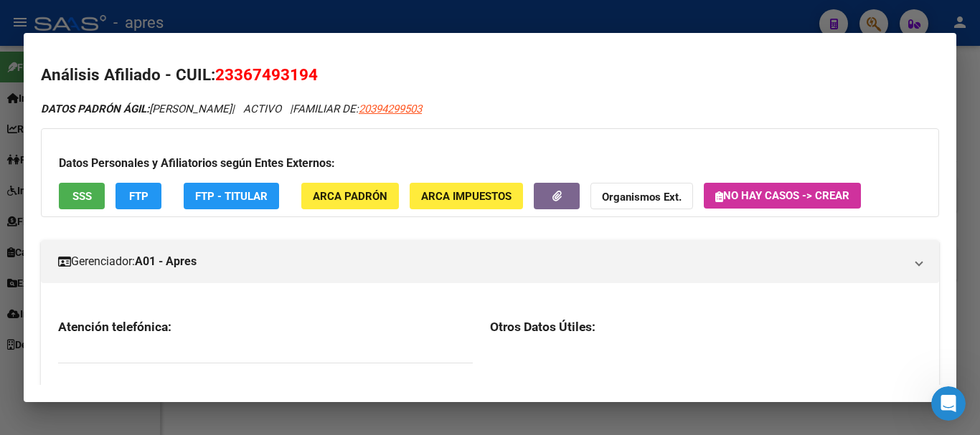 The height and width of the screenshot is (435, 980). What do you see at coordinates (350, 196) in the screenshot?
I see `span: ARCA Padrón` at bounding box center [350, 196].